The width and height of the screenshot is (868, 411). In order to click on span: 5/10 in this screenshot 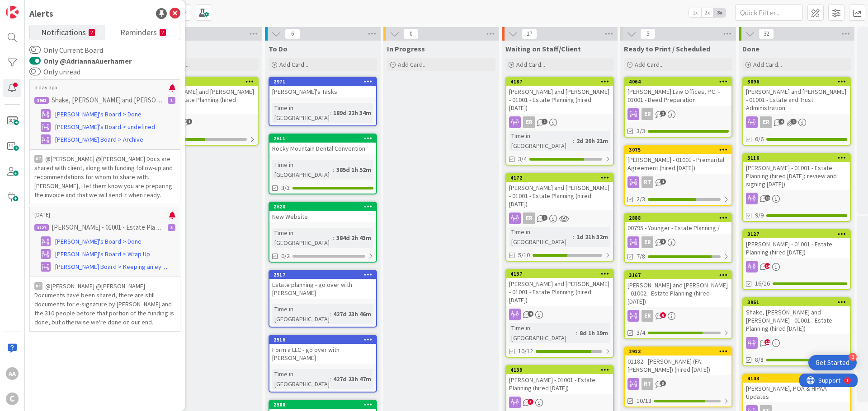, I will do `click(524, 255)`.